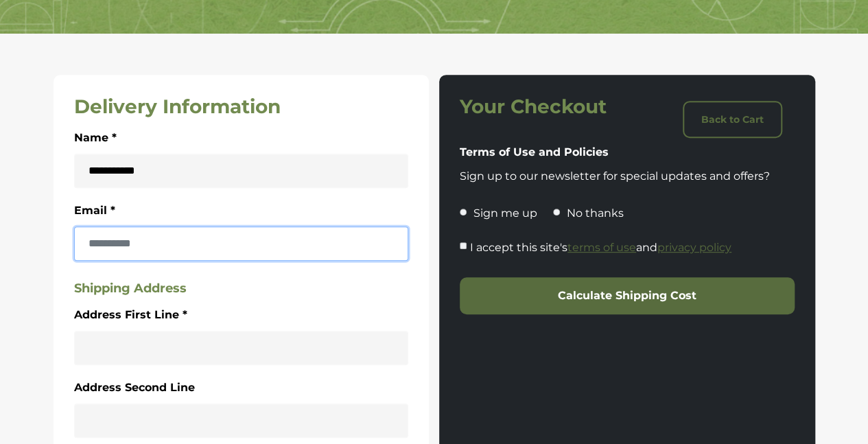 The height and width of the screenshot is (444, 868). What do you see at coordinates (95, 138) in the screenshot?
I see `label: Name *` at bounding box center [95, 138].